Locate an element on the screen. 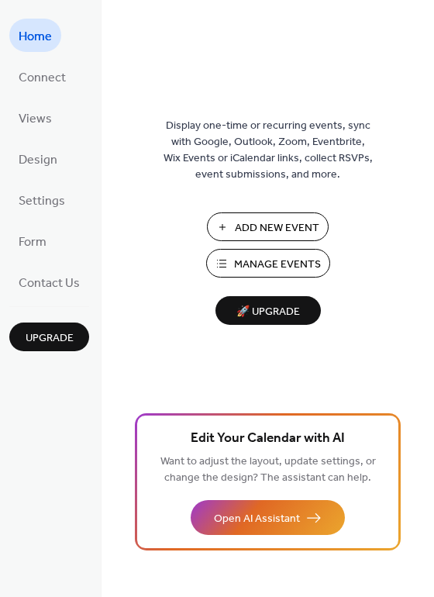 This screenshot has width=434, height=597. a: Views is located at coordinates (35, 117).